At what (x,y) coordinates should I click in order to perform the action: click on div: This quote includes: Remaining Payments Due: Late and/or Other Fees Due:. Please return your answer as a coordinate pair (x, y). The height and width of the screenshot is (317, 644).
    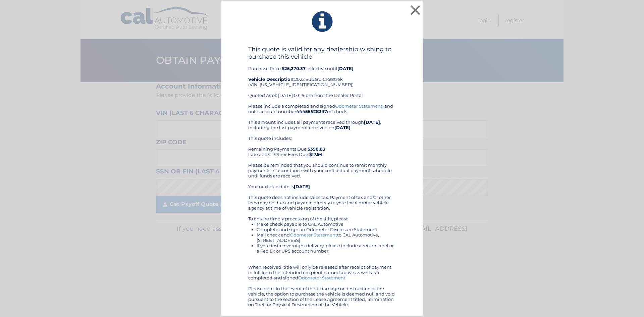
    Looking at the image, I should click on (322, 146).